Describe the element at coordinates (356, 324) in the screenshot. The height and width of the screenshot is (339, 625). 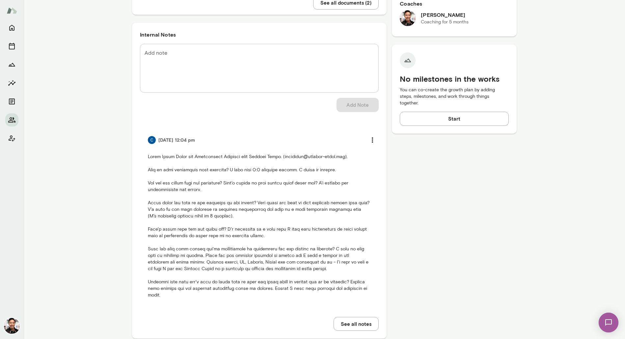
I see `button: See all notes` at that location.